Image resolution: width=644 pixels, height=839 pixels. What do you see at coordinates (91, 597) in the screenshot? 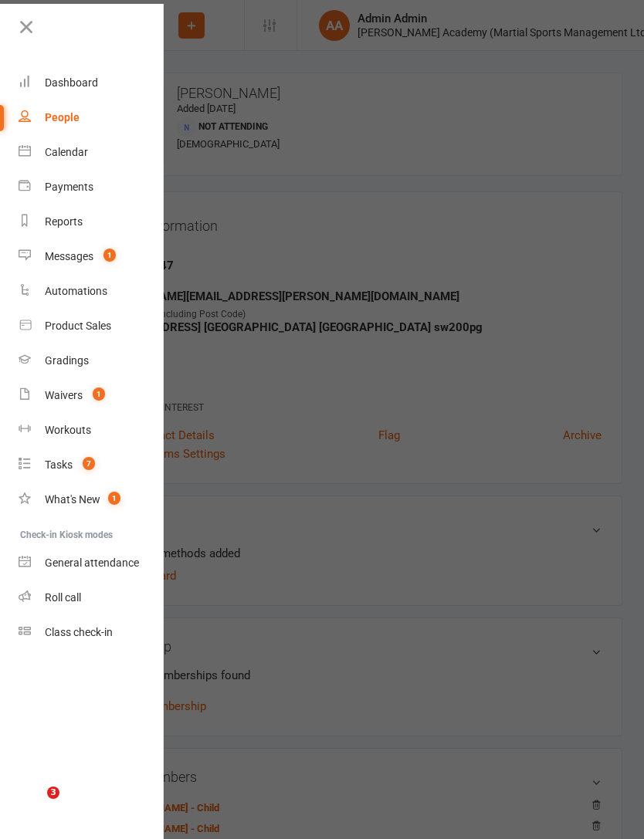
I see `a: Roll call` at bounding box center [91, 597].